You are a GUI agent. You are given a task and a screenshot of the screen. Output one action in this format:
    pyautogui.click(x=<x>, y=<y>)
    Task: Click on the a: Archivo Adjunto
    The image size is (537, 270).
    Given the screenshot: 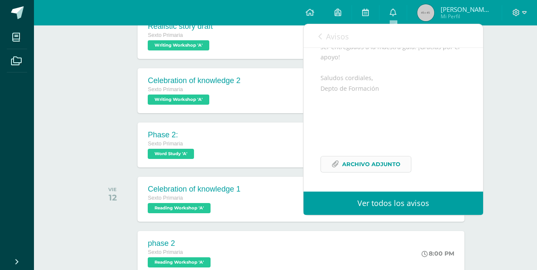 What is the action you would take?
    pyautogui.click(x=366, y=164)
    